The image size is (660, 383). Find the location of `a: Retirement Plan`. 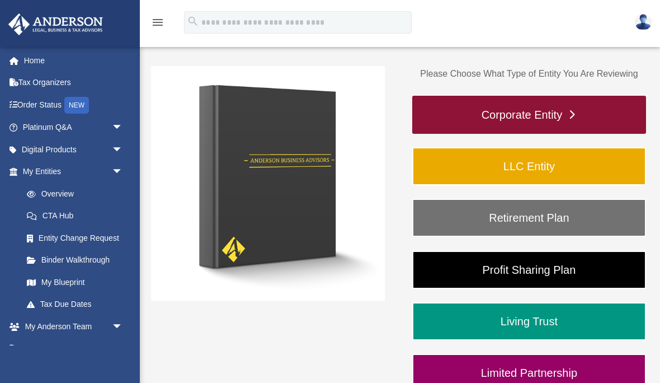

a: Retirement Plan is located at coordinates (529, 218).